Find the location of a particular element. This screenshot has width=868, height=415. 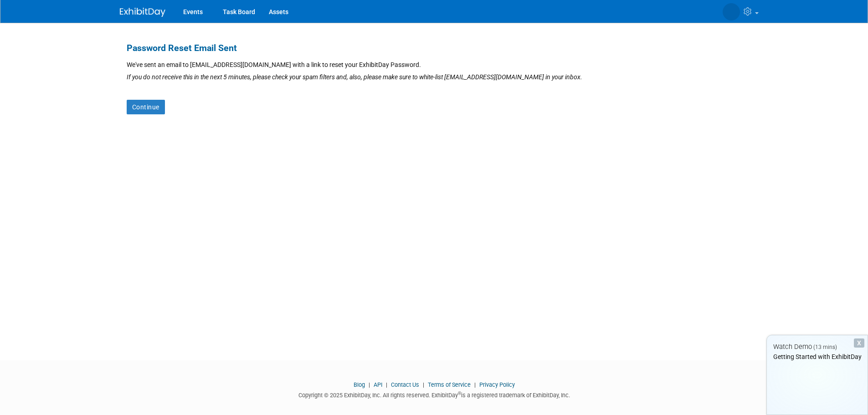

a: API is located at coordinates (378, 384).